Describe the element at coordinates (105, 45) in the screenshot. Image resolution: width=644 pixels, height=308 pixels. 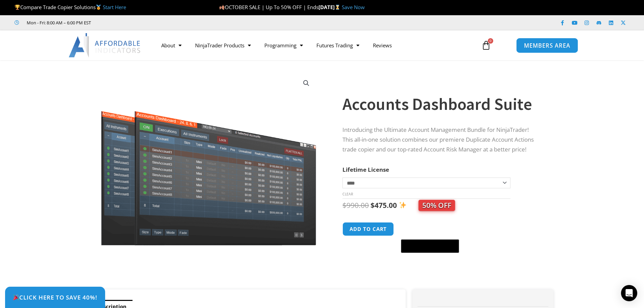
I see `img: LogoAI | Affordable Indicators – NinjaTrader` at that location.